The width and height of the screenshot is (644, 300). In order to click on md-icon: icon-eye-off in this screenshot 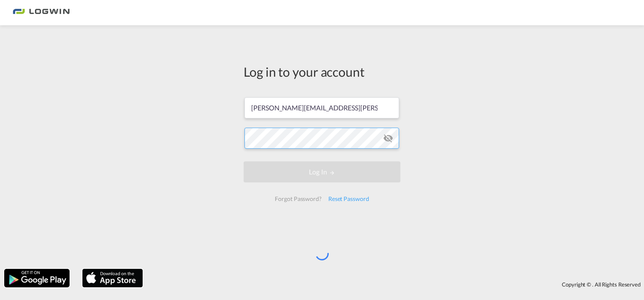, I will do `click(388, 138)`.